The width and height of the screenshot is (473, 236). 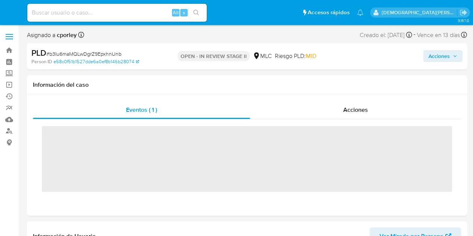 I want to click on span: Riesgo PLD:, so click(x=295, y=56).